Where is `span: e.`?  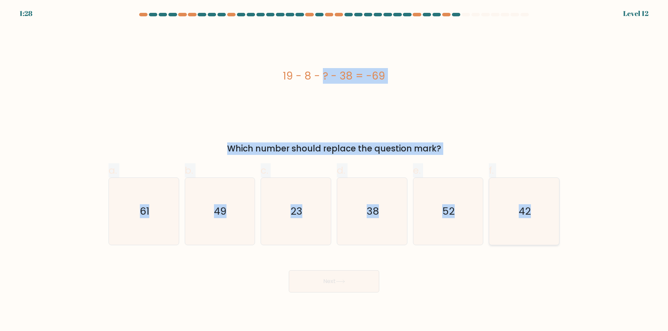
span: e. is located at coordinates (417, 170).